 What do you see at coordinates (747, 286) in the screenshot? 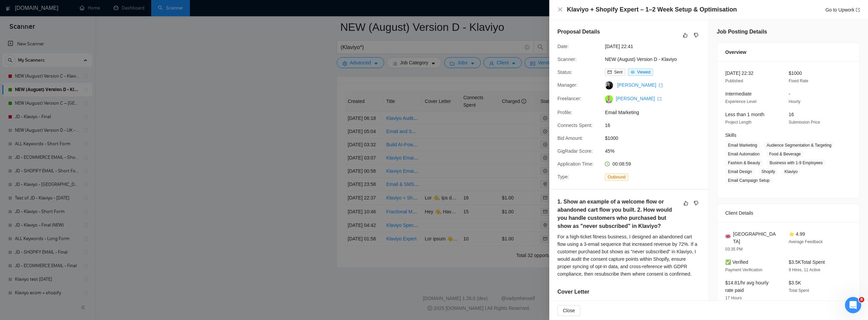
I see `span: $14.81/hr avg hourly rate paid` at bounding box center [747, 286].